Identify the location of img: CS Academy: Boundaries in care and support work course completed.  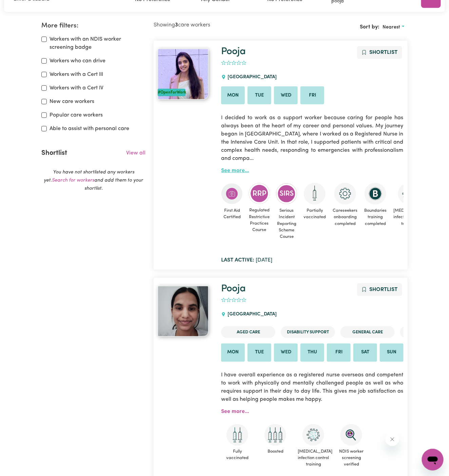
(375, 194).